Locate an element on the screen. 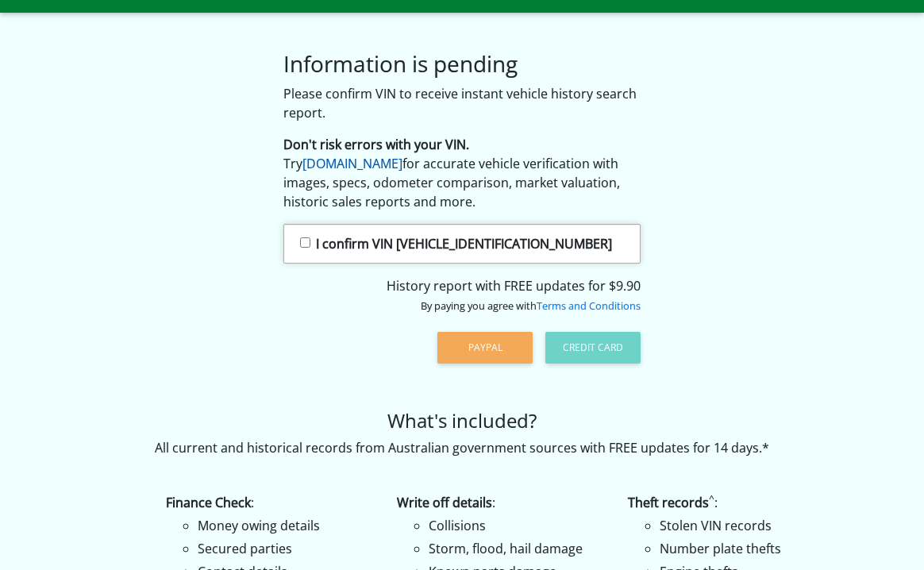  p: All current and historical records from Australian government sources with FREE updates for 14 days. is located at coordinates (462, 448).